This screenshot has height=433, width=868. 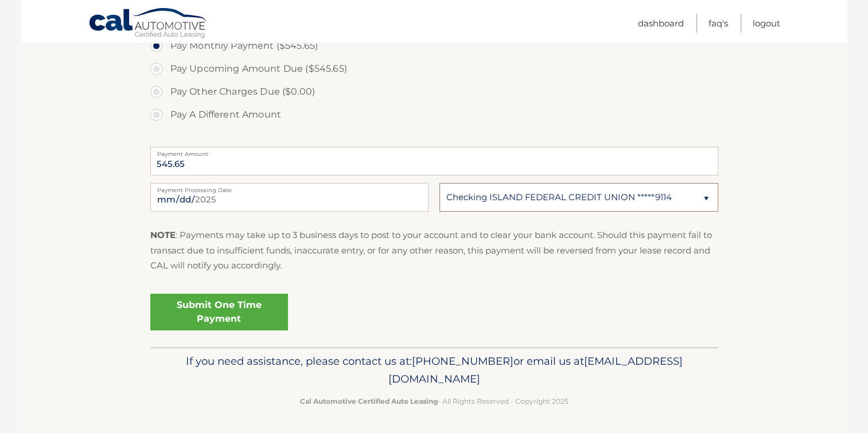 I want to click on label: Pay Upcoming Amount Due ($545.65), so click(x=435, y=69).